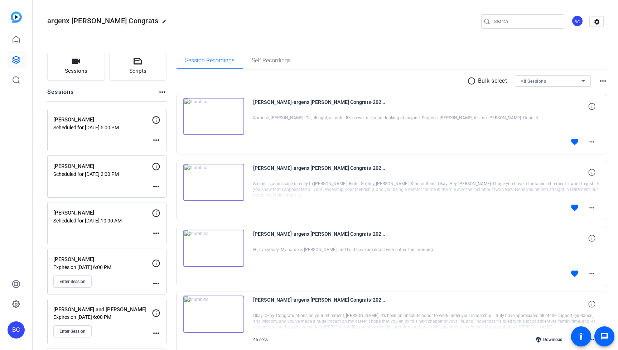 This screenshot has height=350, width=618. What do you see at coordinates (271, 60) in the screenshot?
I see `span: Self Recordings` at bounding box center [271, 60].